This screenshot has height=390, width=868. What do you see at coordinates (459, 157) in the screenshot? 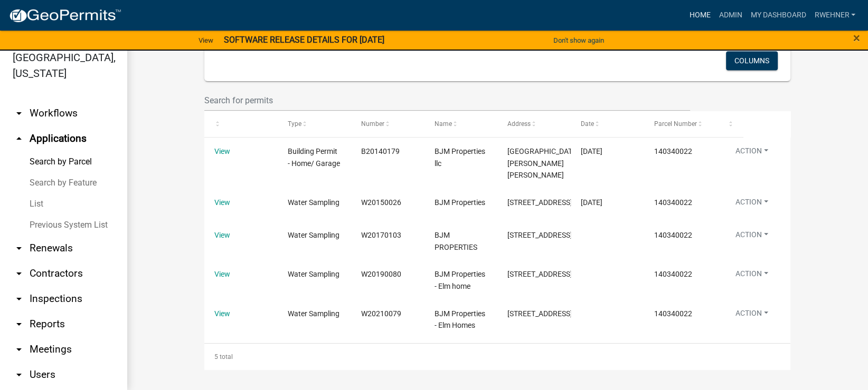
I see `span: BJM Properties llc` at bounding box center [459, 157].